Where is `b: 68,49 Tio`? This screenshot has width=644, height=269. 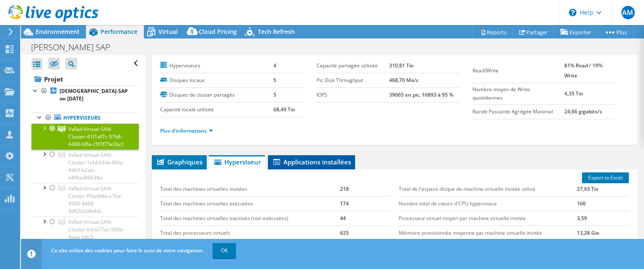
b: 68,49 Tio is located at coordinates (284, 109).